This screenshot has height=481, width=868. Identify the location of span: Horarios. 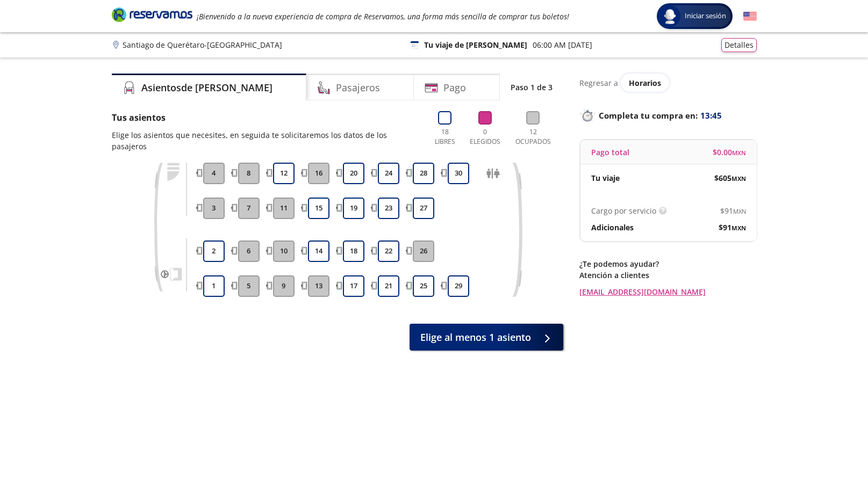
(645, 83).